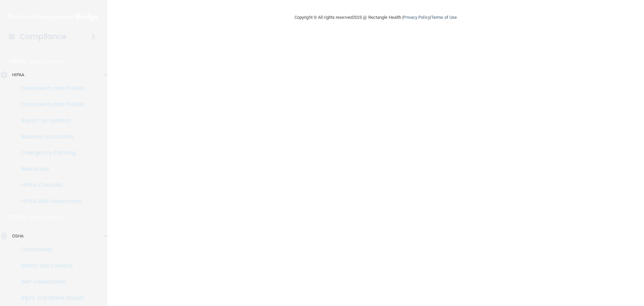 Image resolution: width=644 pixels, height=306 pixels. I want to click on p: HIPAA Risk Assessment, so click(50, 201).